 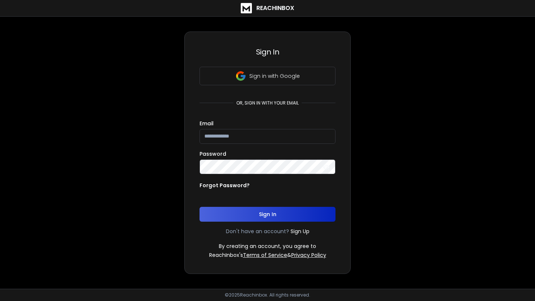 What do you see at coordinates (267, 215) in the screenshot?
I see `button: Sign In` at bounding box center [267, 215].